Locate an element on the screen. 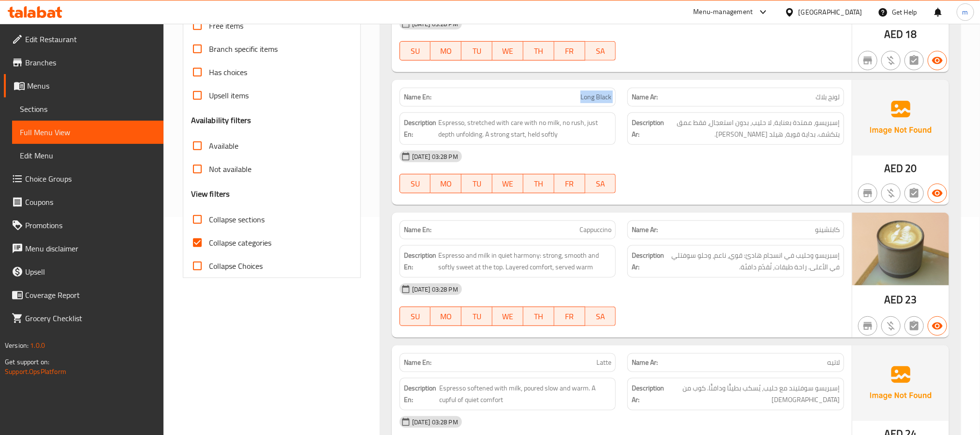 The image size is (980, 435). h3: View filters is located at coordinates (210, 194).